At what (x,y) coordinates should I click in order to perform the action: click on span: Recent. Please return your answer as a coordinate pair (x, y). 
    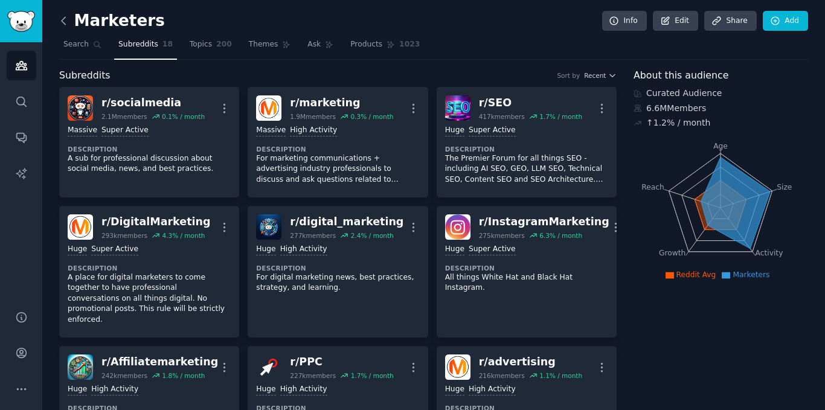
    Looking at the image, I should click on (595, 75).